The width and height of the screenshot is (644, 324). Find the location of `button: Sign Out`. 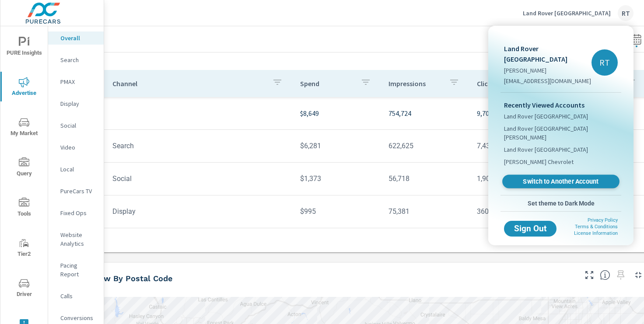

button: Sign Out is located at coordinates (530, 229).